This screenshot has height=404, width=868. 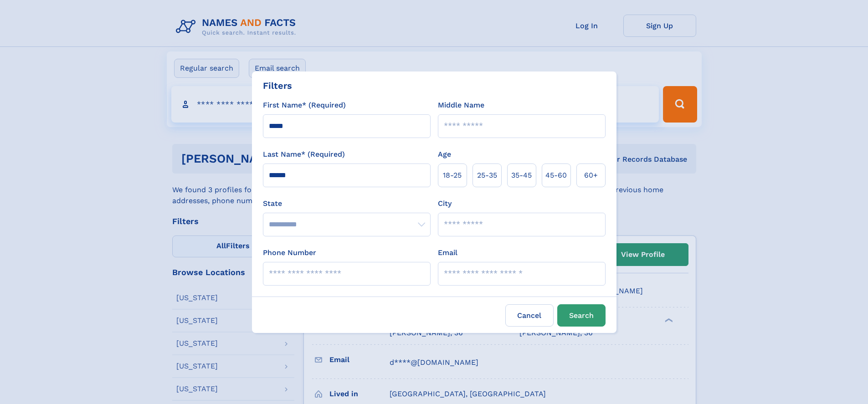 I want to click on label: City, so click(x=445, y=204).